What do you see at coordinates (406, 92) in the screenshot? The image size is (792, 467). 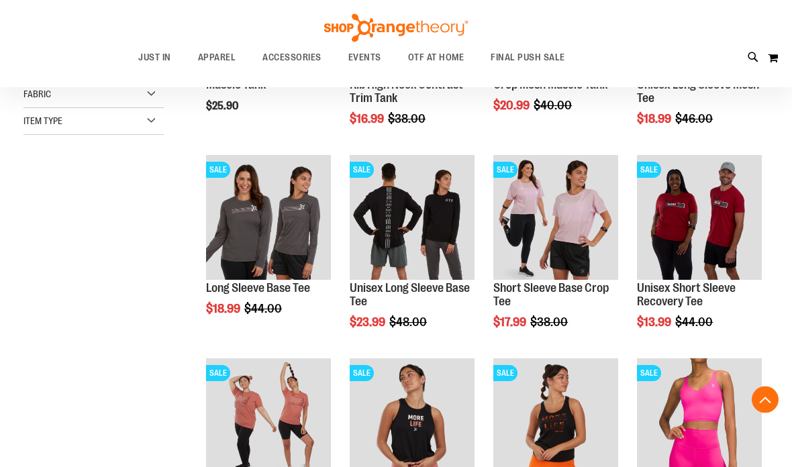 I see `a: Rib High Neck Contrast Trim Tank` at bounding box center [406, 92].